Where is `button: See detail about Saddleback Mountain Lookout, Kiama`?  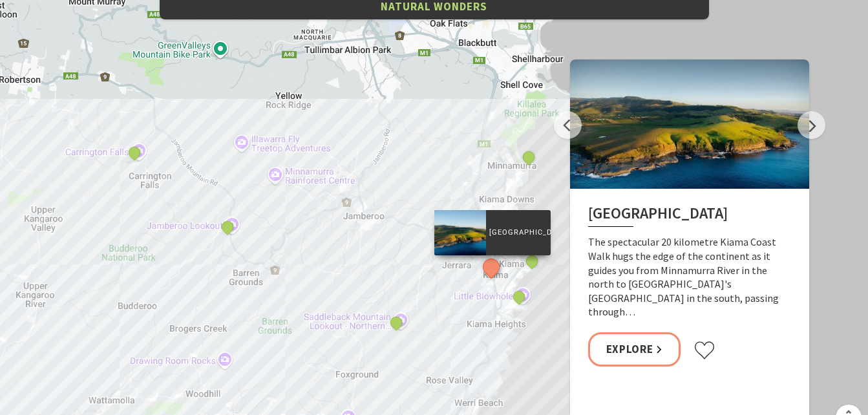 button: See detail about Saddleback Mountain Lookout, Kiama is located at coordinates (396, 322).